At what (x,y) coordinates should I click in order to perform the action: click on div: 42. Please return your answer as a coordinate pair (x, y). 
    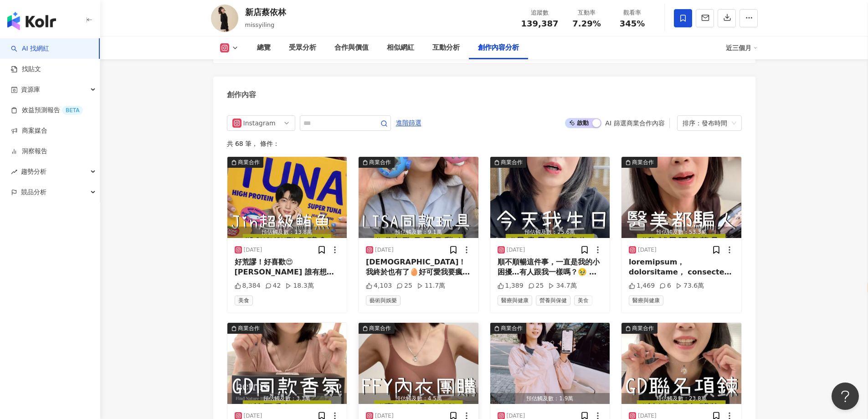
    Looking at the image, I should click on (273, 286).